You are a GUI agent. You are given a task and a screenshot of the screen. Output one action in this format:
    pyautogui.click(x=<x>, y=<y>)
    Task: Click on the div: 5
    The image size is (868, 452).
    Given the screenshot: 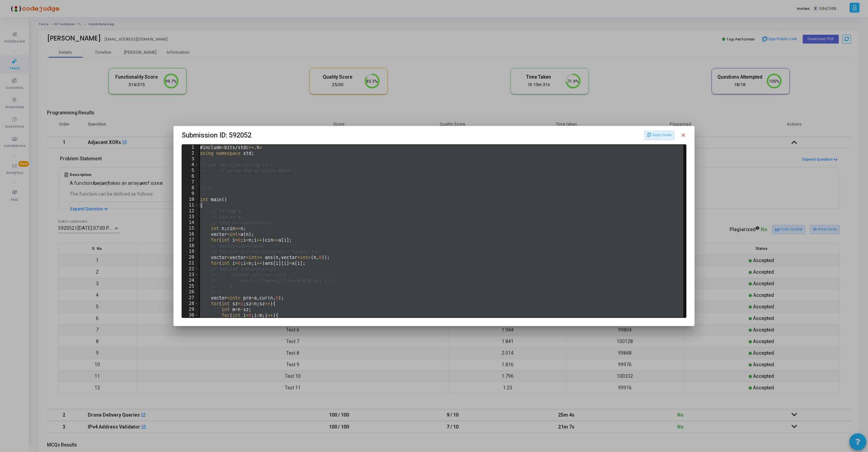 What is the action you would take?
    pyautogui.click(x=190, y=170)
    